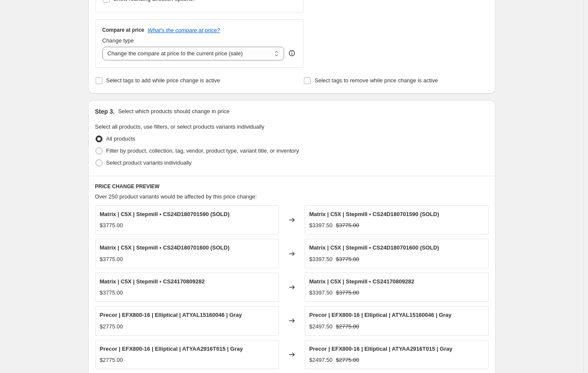 The height and width of the screenshot is (373, 588). Describe the element at coordinates (123, 30) in the screenshot. I see `h3: Compare at price` at that location.